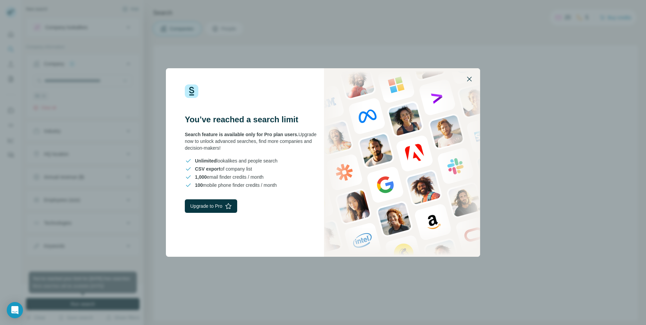  Describe the element at coordinates (236, 161) in the screenshot. I see `span: lookalikes and people search` at that location.